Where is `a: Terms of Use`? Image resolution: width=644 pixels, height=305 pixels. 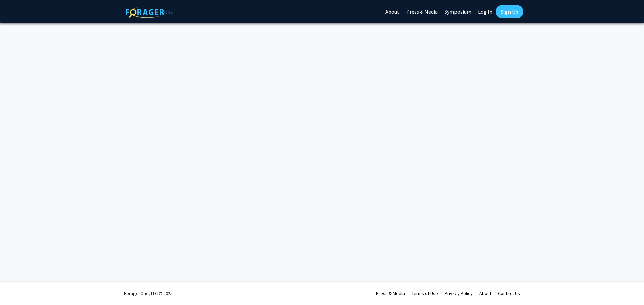 a: Terms of Use is located at coordinates (424, 294).